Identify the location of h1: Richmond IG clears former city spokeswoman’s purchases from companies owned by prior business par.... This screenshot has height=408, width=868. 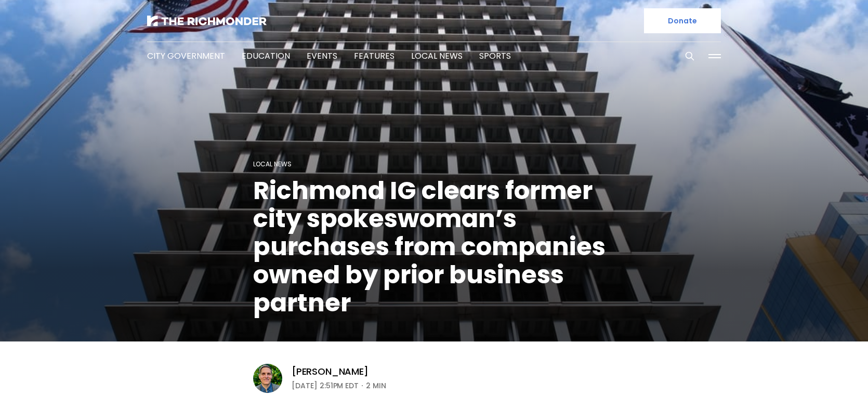
(434, 247).